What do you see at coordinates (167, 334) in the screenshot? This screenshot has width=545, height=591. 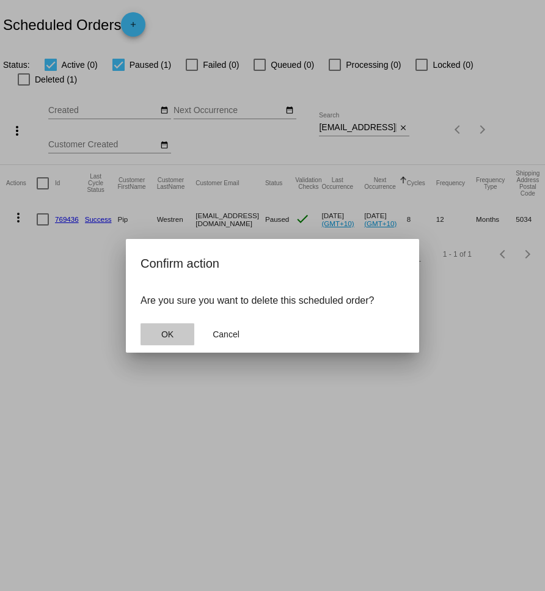 I see `span: OK` at bounding box center [167, 334].